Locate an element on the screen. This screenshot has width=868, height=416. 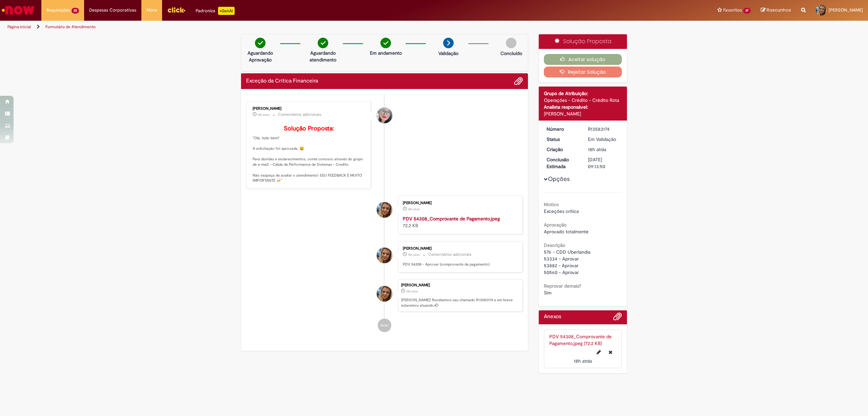
span: More is located at coordinates (152, 10).